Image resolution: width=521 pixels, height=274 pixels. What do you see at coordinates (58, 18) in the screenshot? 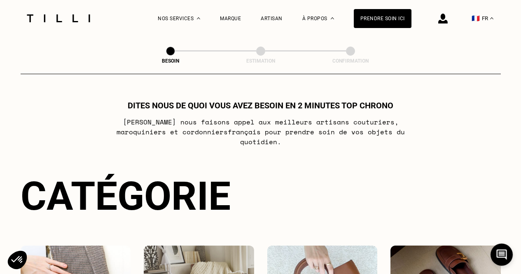
I see `img: Logo du service de couturière Tilli` at bounding box center [58, 18].